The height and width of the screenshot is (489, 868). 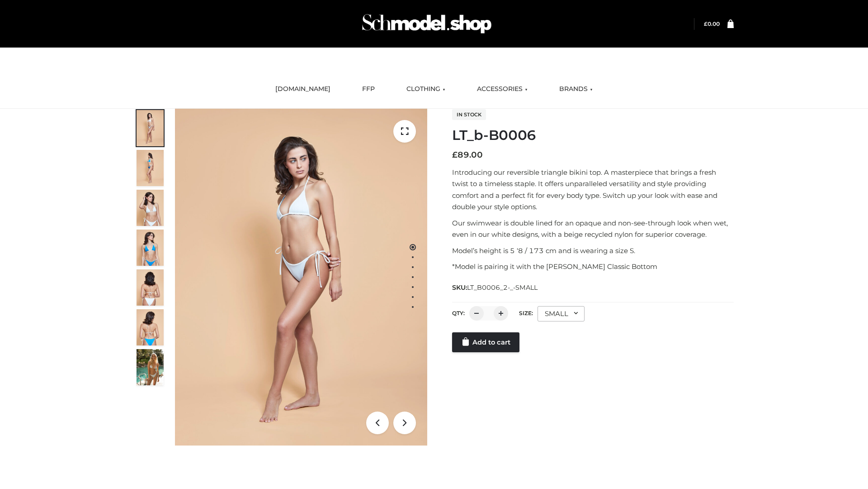 I want to click on a: ACCESSORIES, so click(x=502, y=89).